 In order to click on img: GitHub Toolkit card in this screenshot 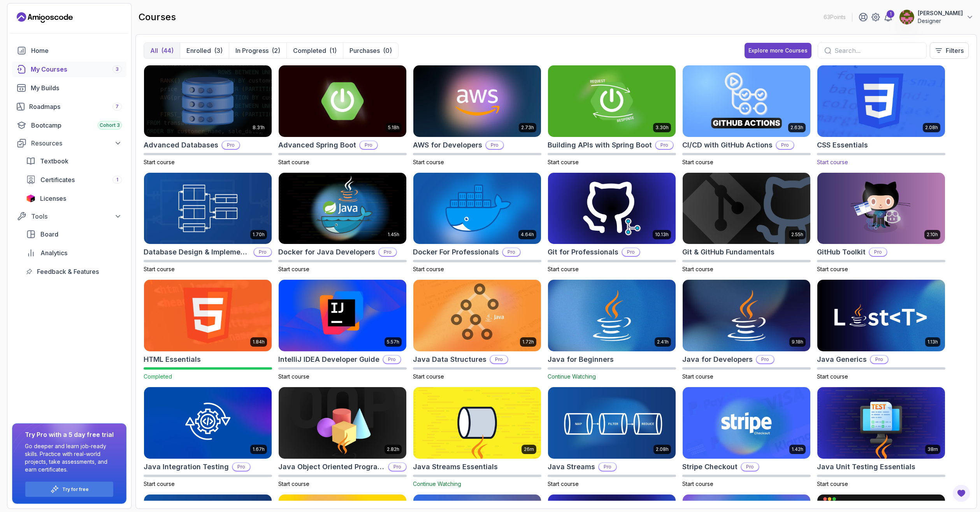, I will do `click(881, 209)`.